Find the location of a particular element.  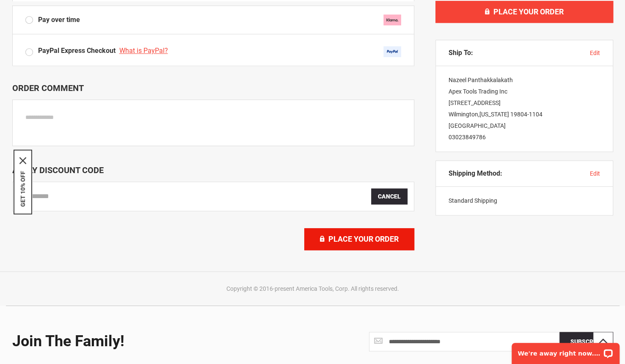

span: PayPal Express Checkout is located at coordinates (77, 50).